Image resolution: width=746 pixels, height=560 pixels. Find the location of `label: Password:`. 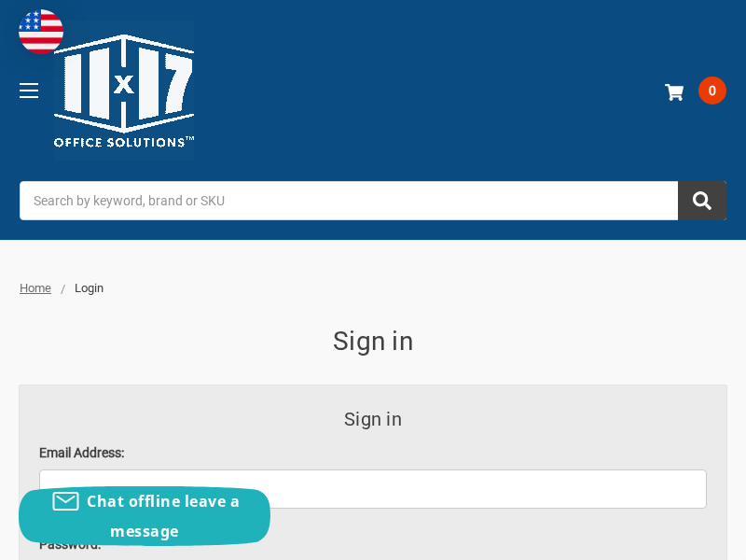

label: Password: is located at coordinates (373, 544).